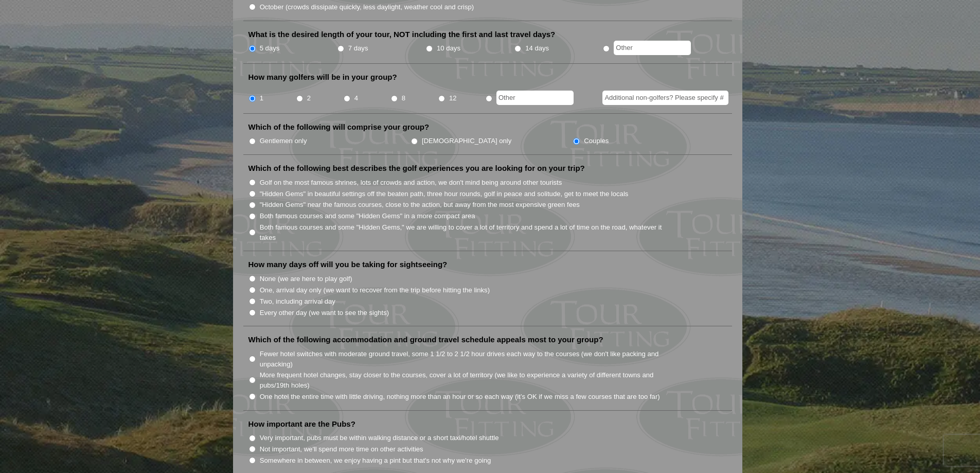  Describe the element at coordinates (537, 48) in the screenshot. I see `label: 14 days` at that location.